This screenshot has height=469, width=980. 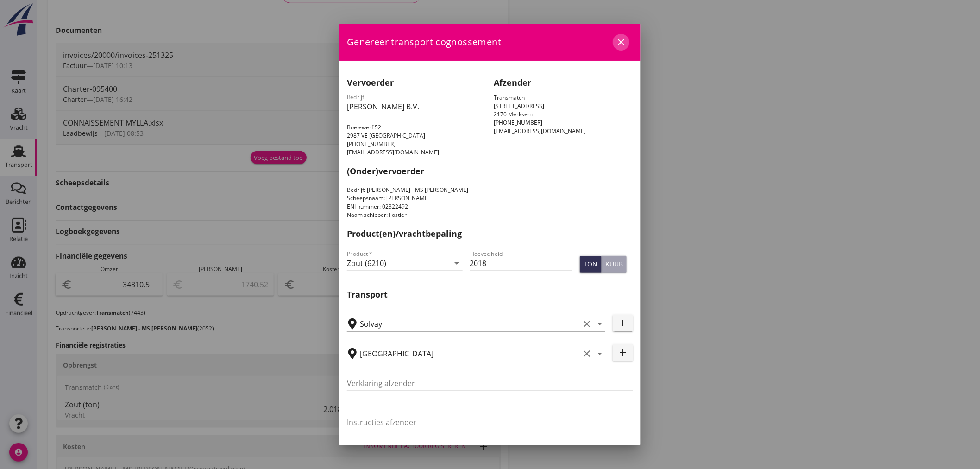 I want to click on input: Hoeveelheid, so click(x=521, y=263).